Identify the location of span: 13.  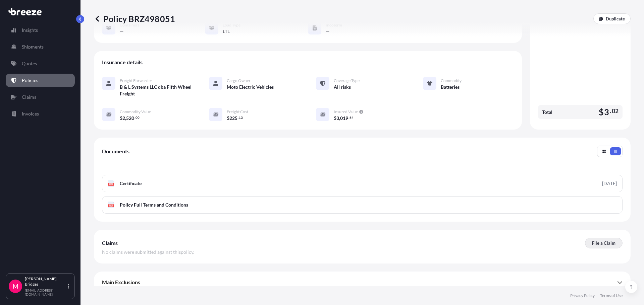
(241, 117).